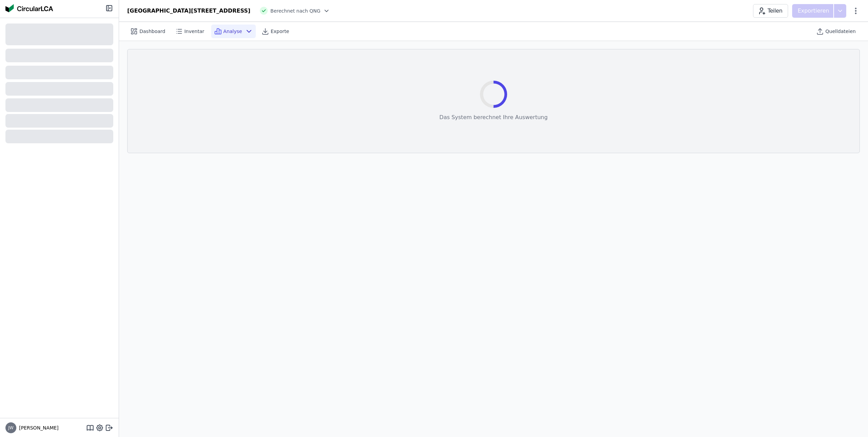  Describe the element at coordinates (295, 11) in the screenshot. I see `span: Berechnet nach QNG` at that location.